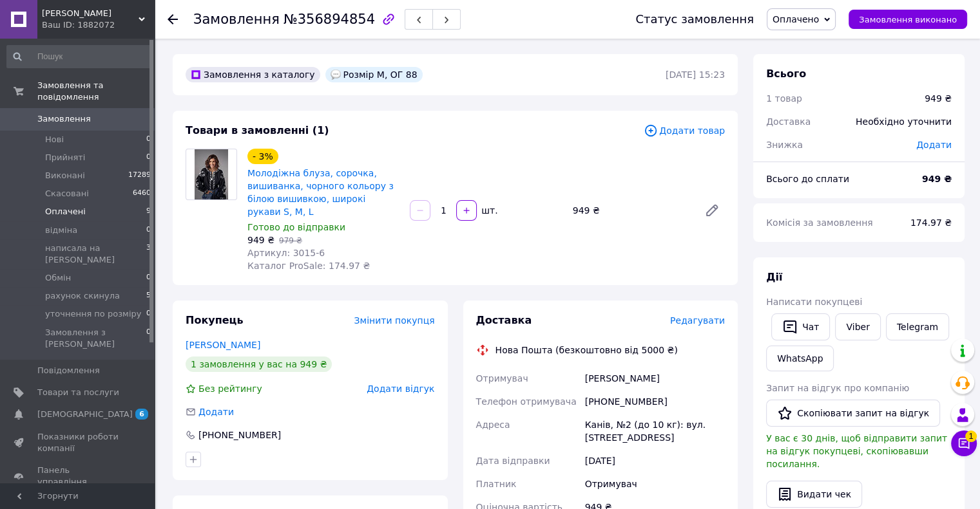 The image size is (980, 509). I want to click on div: Необхідно уточнити, so click(903, 122).